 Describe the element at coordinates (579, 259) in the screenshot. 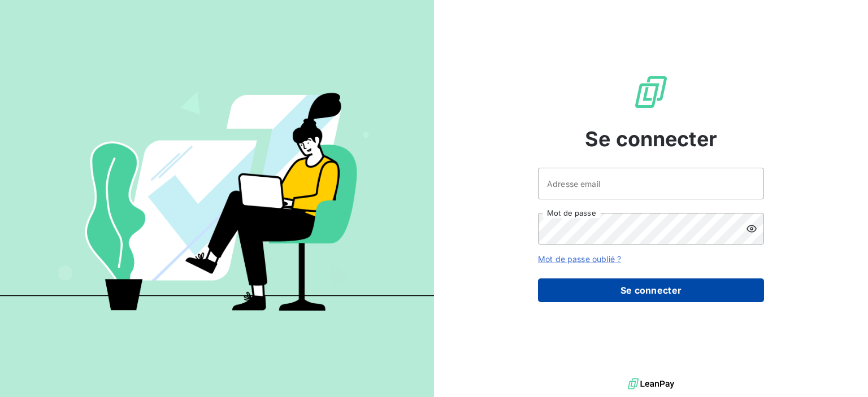

I see `a: Mot de passe oublié ?` at that location.